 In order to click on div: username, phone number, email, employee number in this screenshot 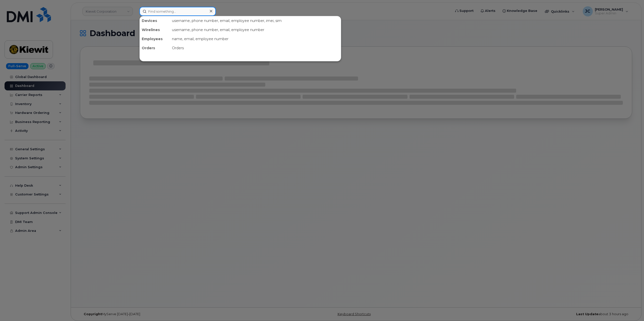, I will do `click(256, 30)`.